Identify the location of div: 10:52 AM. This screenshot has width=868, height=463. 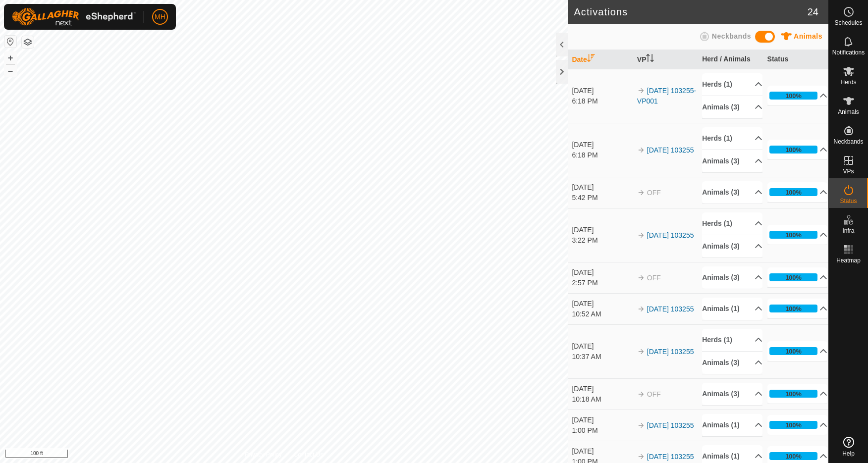
(602, 313).